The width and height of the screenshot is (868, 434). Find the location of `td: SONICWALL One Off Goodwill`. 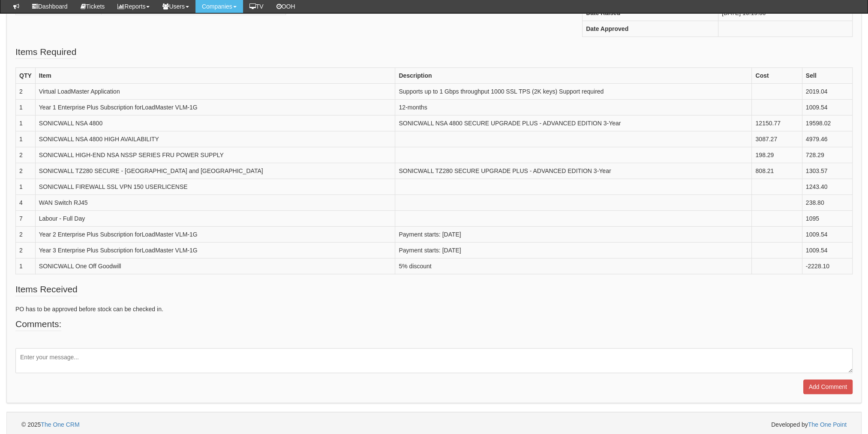

td: SONICWALL One Off Goodwill is located at coordinates (215, 266).